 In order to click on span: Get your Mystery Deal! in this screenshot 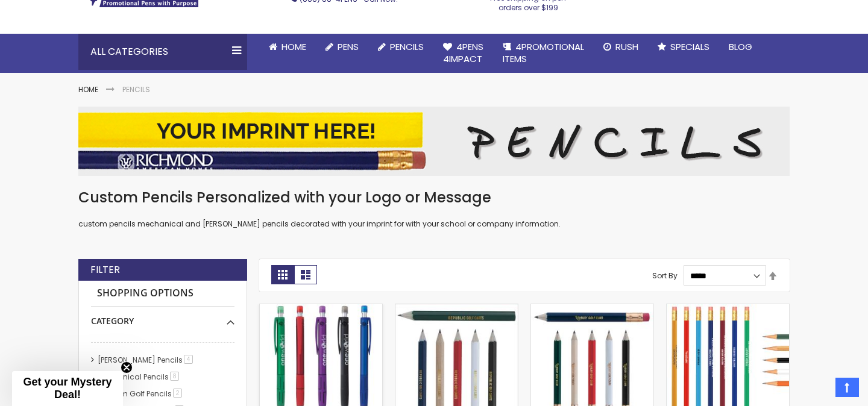, I will do `click(67, 389)`.